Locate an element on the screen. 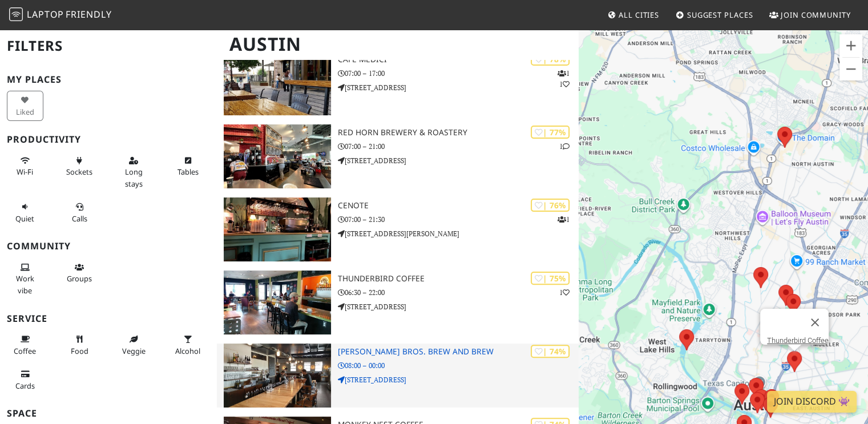 The image size is (868, 424). h3: Community is located at coordinates (108, 246).